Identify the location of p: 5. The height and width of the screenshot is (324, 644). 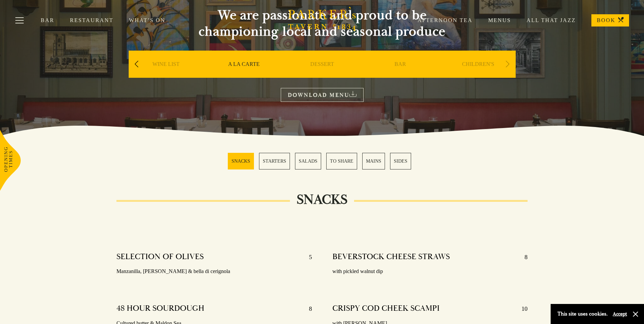
(307, 257).